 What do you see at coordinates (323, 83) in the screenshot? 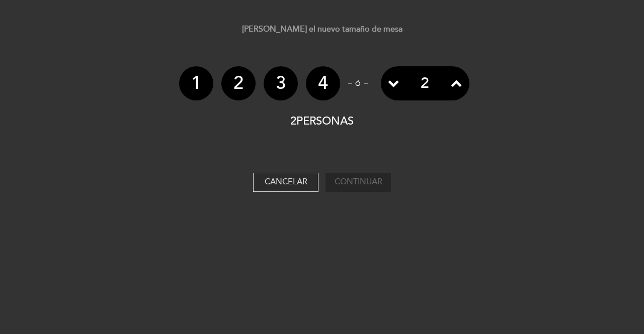
I see `li: 4` at bounding box center [323, 83].